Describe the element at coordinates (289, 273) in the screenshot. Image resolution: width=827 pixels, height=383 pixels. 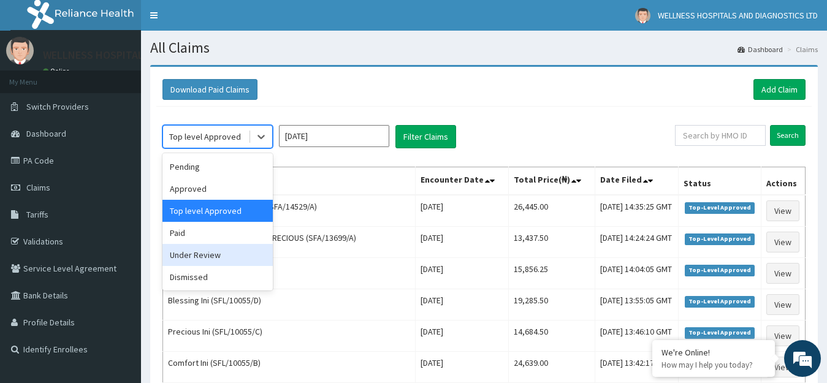
I see `td: Treasure Ini (SFL/10055/F)` at that location.